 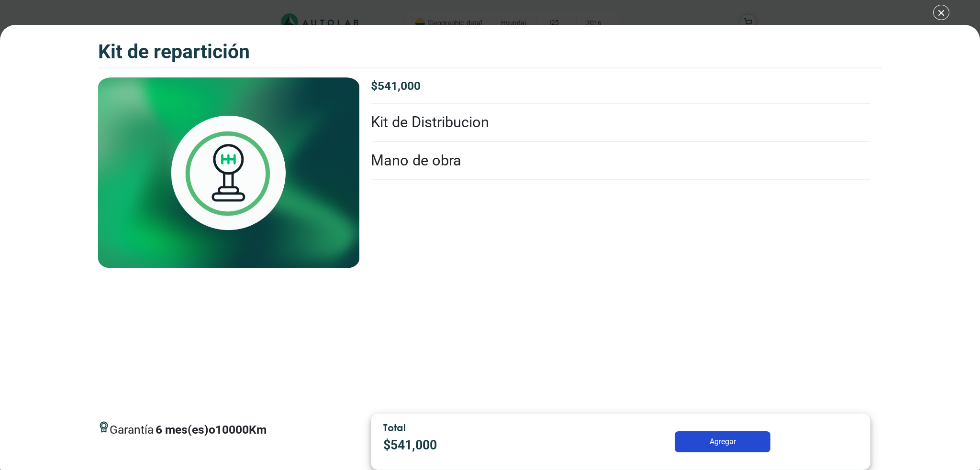 I want to click on span: Garantía, so click(x=188, y=434).